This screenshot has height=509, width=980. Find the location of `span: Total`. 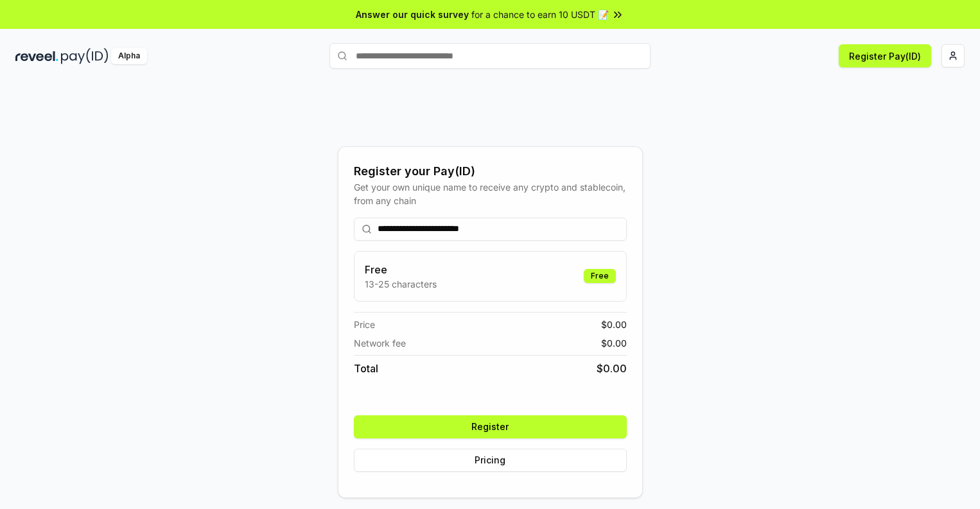

span: Total is located at coordinates (366, 368).